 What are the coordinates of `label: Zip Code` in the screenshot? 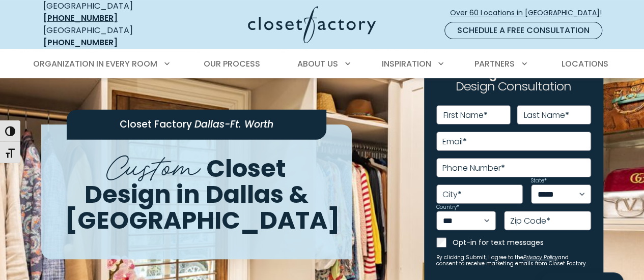 It's located at (530, 221).